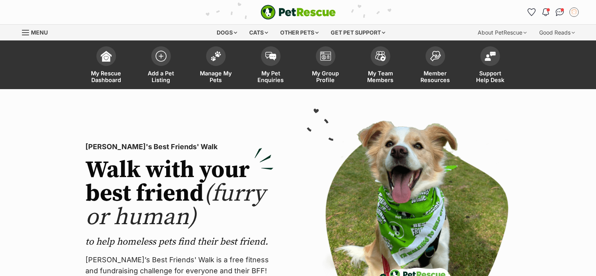 The height and width of the screenshot is (276, 596). I want to click on a: Favourites, so click(532, 12).